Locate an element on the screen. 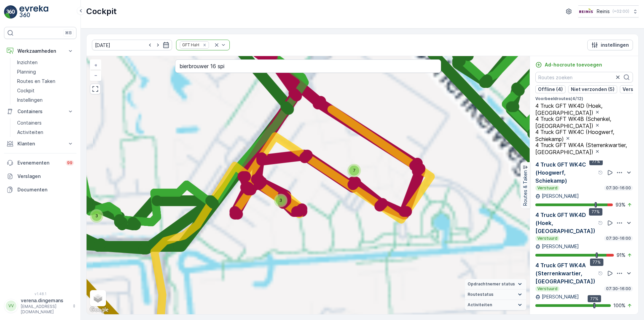  p: Niet verzonden (5) is located at coordinates (593, 89).